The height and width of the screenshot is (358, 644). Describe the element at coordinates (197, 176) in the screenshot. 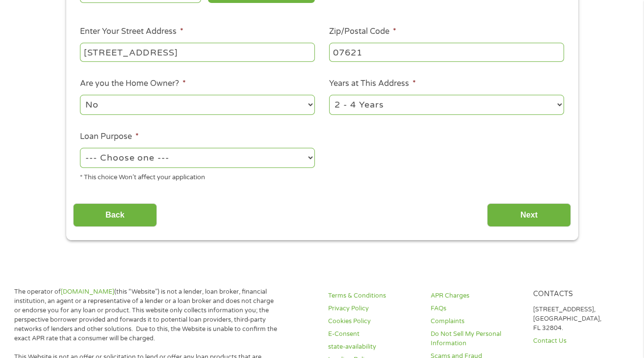

I see `div: * This choice Won’t affect your application` at that location.